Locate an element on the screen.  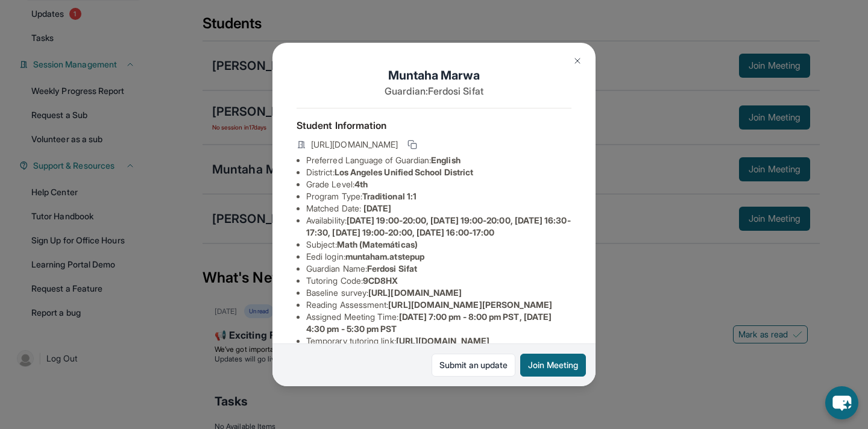
li: Baseline survey : is located at coordinates (439, 293).